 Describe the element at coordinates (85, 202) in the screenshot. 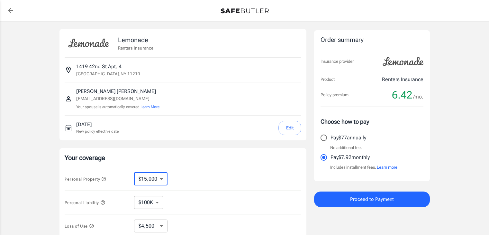

I see `button: Personal Liability` at that location.